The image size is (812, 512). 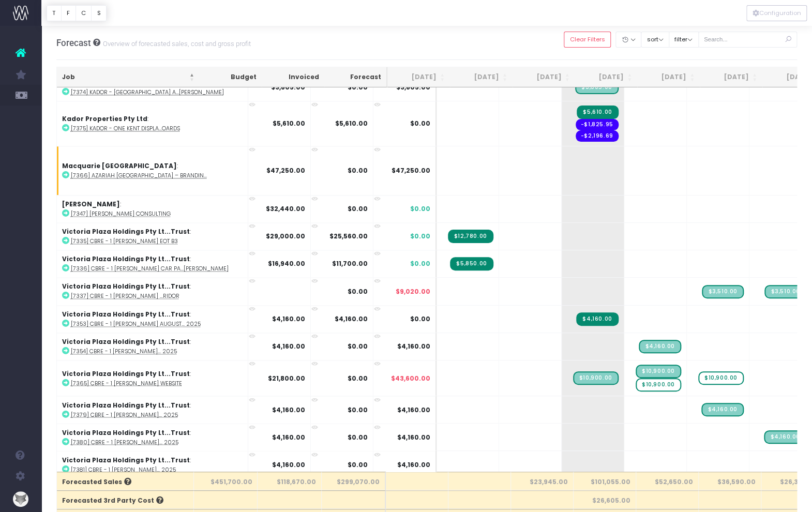 What do you see at coordinates (125, 241) in the screenshot?
I see `abbr: [7335] CBRE - 1 Denison EOT B3` at bounding box center [125, 241].